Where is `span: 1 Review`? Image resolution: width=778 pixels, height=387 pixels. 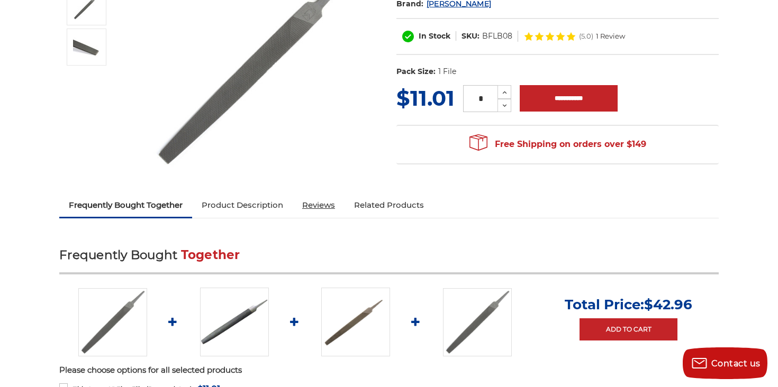
span: 1 Review is located at coordinates (610, 36).